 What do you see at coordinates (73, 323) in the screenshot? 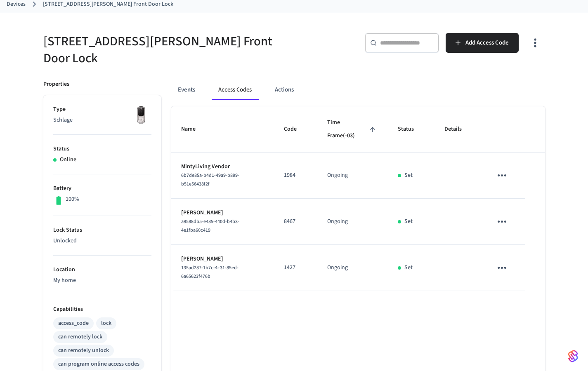
I see `div: access_code` at bounding box center [73, 323].